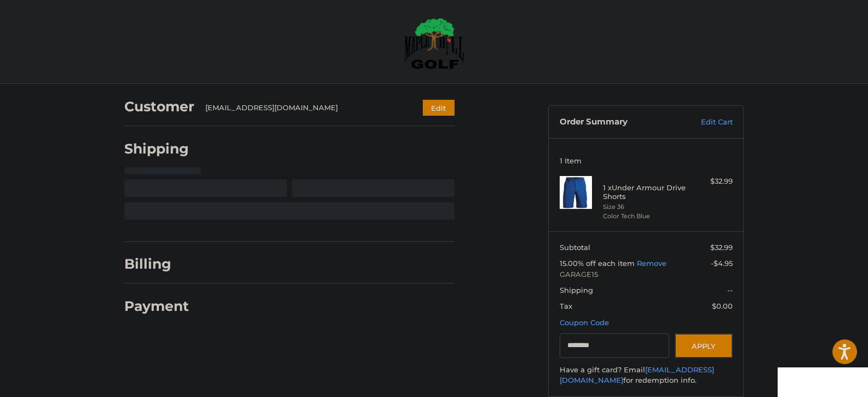 Image resolution: width=868 pixels, height=397 pixels. Describe the element at coordinates (614, 345) in the screenshot. I see `input: Gift Certificate or Coupon Code` at that location.